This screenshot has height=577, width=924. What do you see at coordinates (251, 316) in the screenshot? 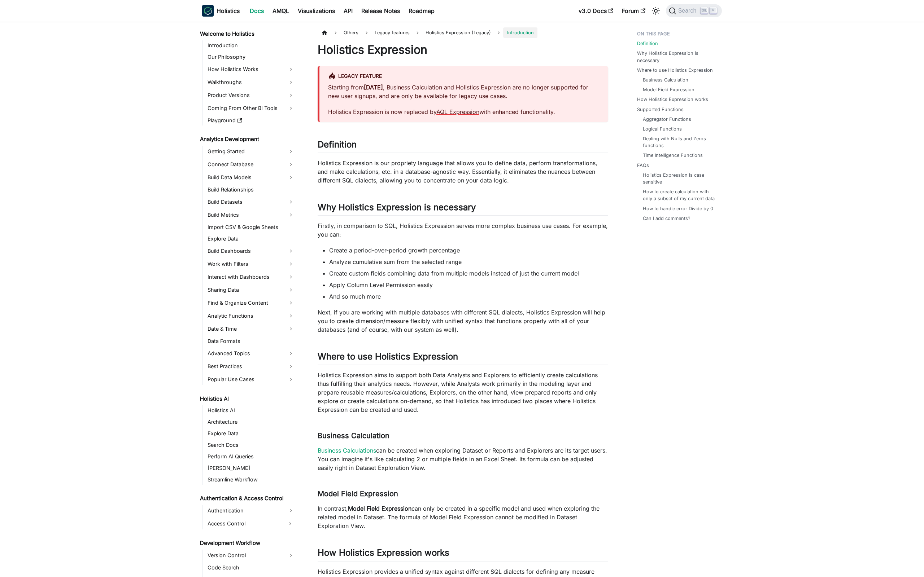
I see `a: Analytic Functions` at bounding box center [251, 316].